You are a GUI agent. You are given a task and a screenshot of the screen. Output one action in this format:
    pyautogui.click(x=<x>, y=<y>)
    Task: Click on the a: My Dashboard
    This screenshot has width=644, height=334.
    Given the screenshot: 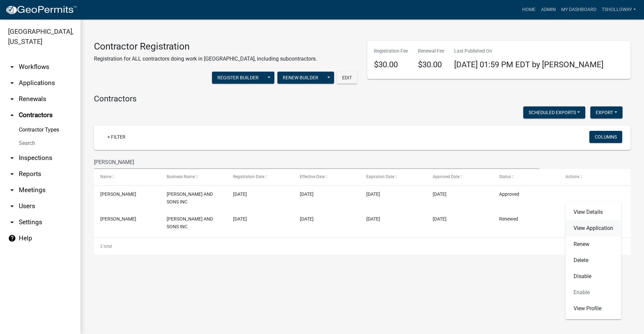 What is the action you would take?
    pyautogui.click(x=578, y=10)
    